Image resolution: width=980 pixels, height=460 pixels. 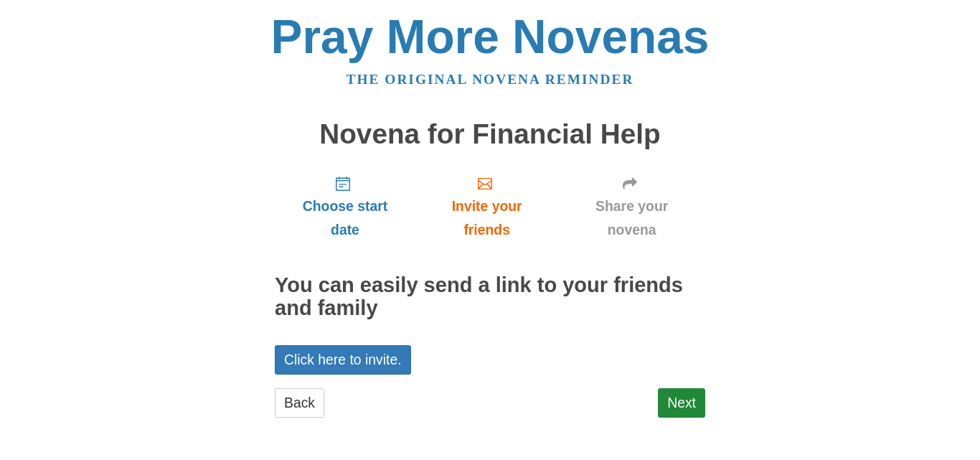 I want to click on a: The original novena reminder, so click(x=490, y=79).